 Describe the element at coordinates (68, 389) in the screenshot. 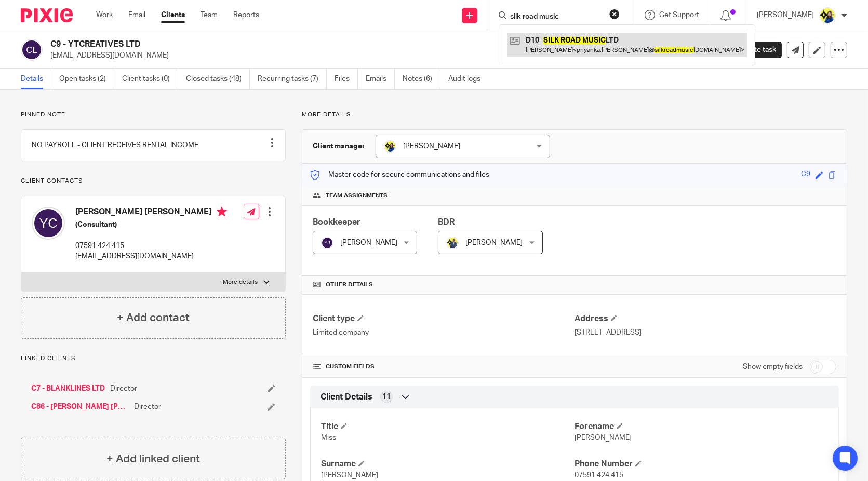

I see `a: C7 - BLANKLINES LTD` at that location.